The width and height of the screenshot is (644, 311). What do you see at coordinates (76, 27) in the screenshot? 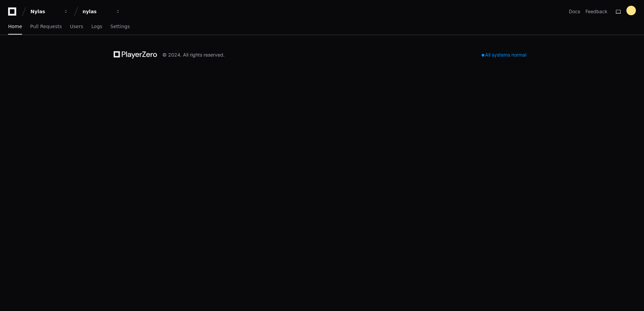
I see `a: Users` at bounding box center [76, 27].